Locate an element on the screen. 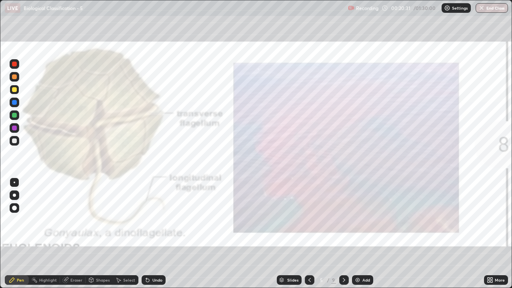 The width and height of the screenshot is (512, 288). div: Pen is located at coordinates (20, 280).